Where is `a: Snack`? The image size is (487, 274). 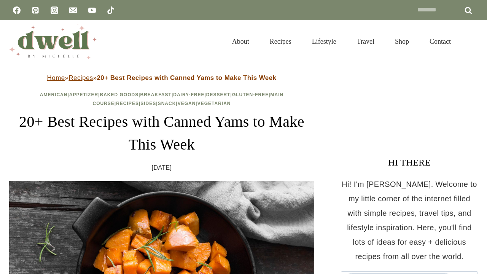
a: Snack is located at coordinates (167, 103).